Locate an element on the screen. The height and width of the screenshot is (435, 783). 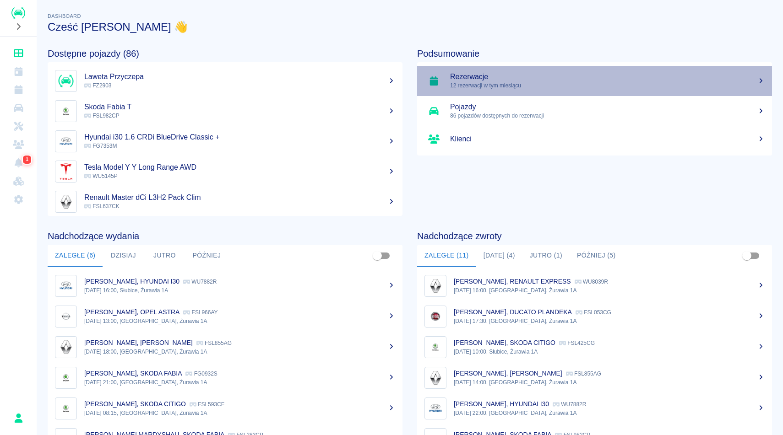
button: Jutro (1) is located at coordinates (546, 256).